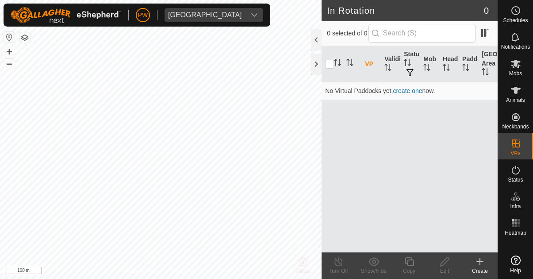  What do you see at coordinates (515, 270) in the screenshot?
I see `span: Help` at bounding box center [515, 270].